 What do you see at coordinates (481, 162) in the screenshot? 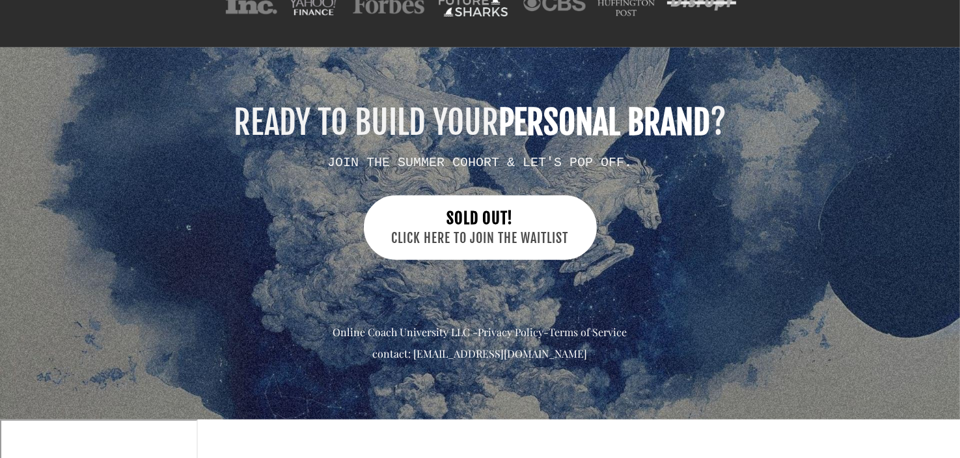
I see `h2: JOIN THE SUMMER COHORT & LET'S POP OFF.` at bounding box center [481, 162].